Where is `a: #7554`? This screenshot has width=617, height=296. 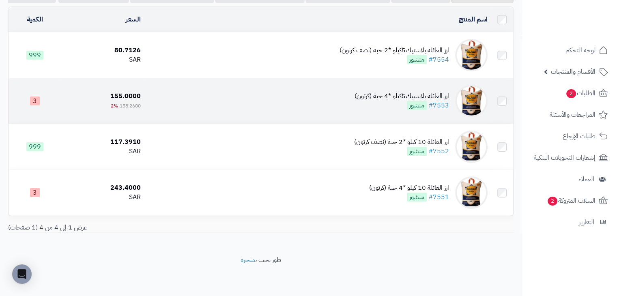 a: #7554 is located at coordinates (439, 60).